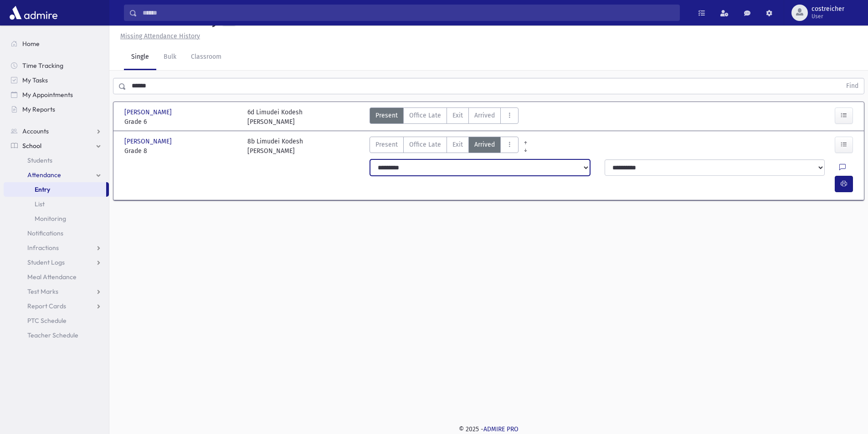  What do you see at coordinates (42, 189) in the screenshot?
I see `span: Entry` at bounding box center [42, 189].